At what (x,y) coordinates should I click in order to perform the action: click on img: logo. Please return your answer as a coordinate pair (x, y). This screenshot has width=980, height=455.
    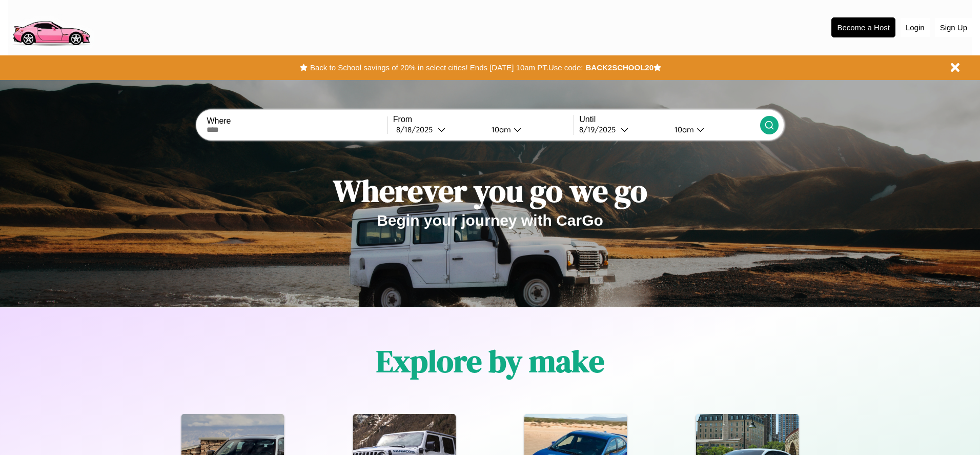
    Looking at the image, I should click on (51, 27).